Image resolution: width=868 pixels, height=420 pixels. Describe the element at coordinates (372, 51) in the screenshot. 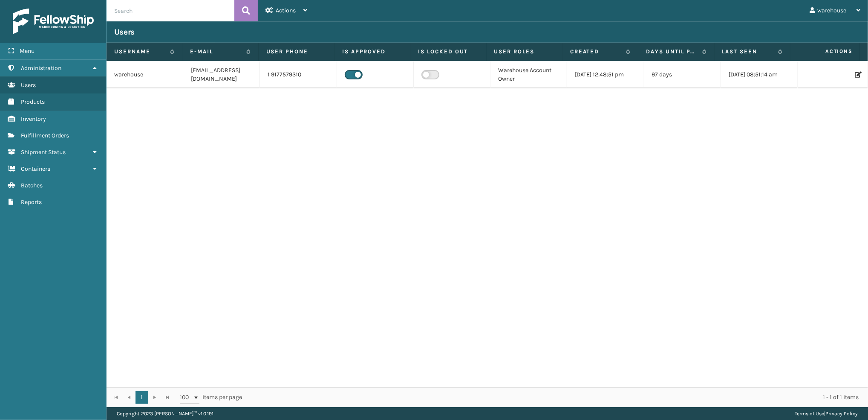

I see `label: Is Approved` at that location.